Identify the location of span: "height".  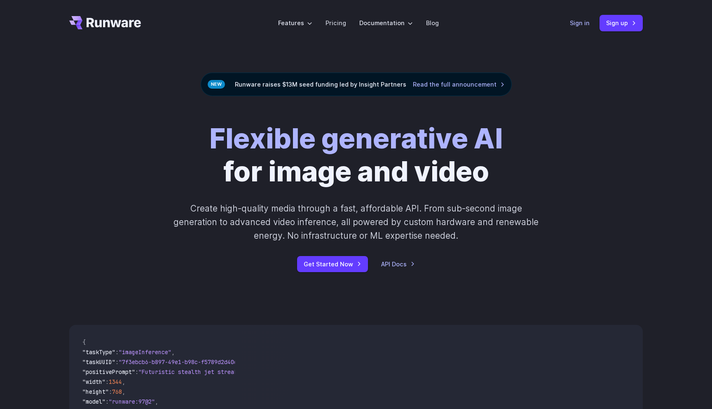
(96, 392).